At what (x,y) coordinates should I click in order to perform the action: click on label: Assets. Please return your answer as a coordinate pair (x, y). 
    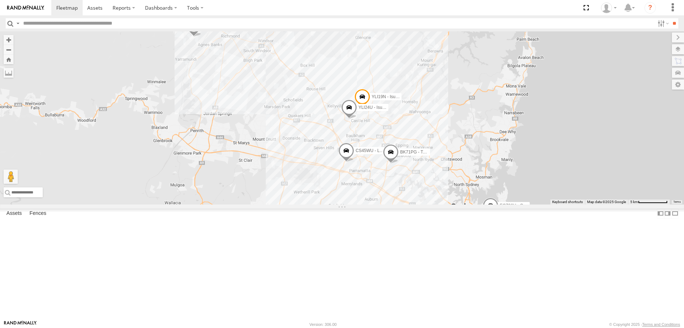
    Looking at the image, I should click on (14, 213).